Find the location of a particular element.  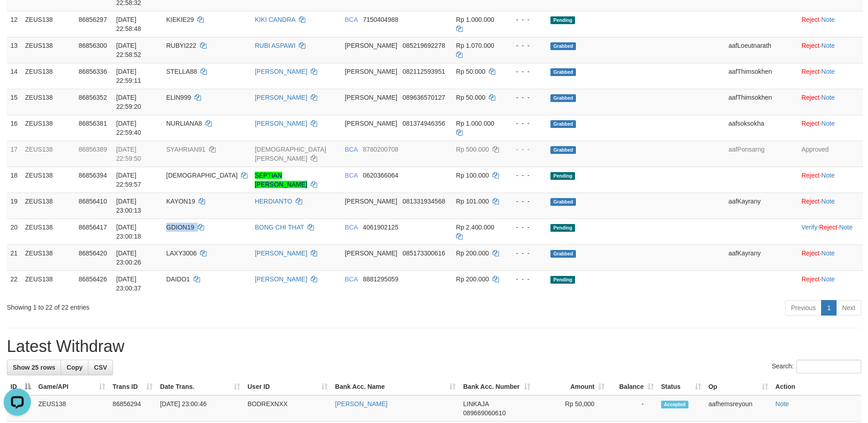

span: Rp 1.070.000 is located at coordinates (475, 45).